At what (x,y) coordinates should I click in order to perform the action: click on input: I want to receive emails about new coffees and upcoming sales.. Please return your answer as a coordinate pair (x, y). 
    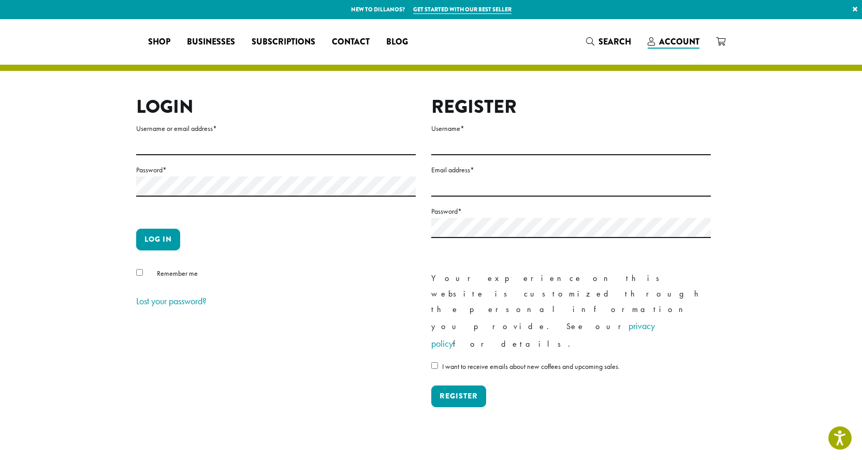
    Looking at the image, I should click on (434, 365).